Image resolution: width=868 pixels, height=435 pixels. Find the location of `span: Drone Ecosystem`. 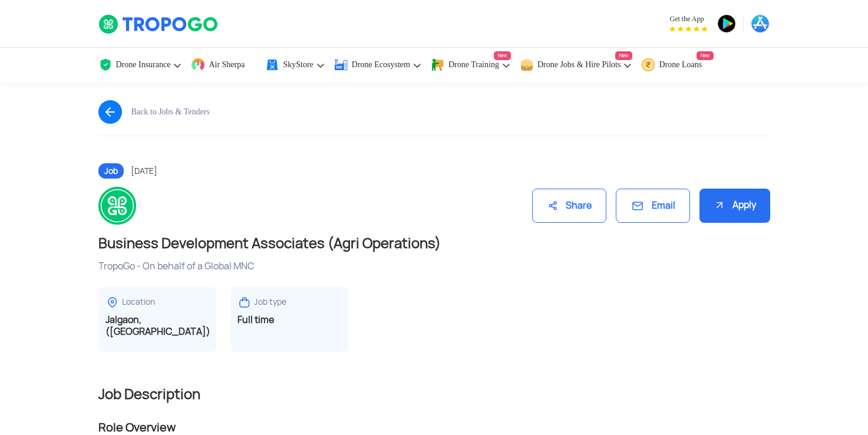

span: Drone Ecosystem is located at coordinates (381, 65).